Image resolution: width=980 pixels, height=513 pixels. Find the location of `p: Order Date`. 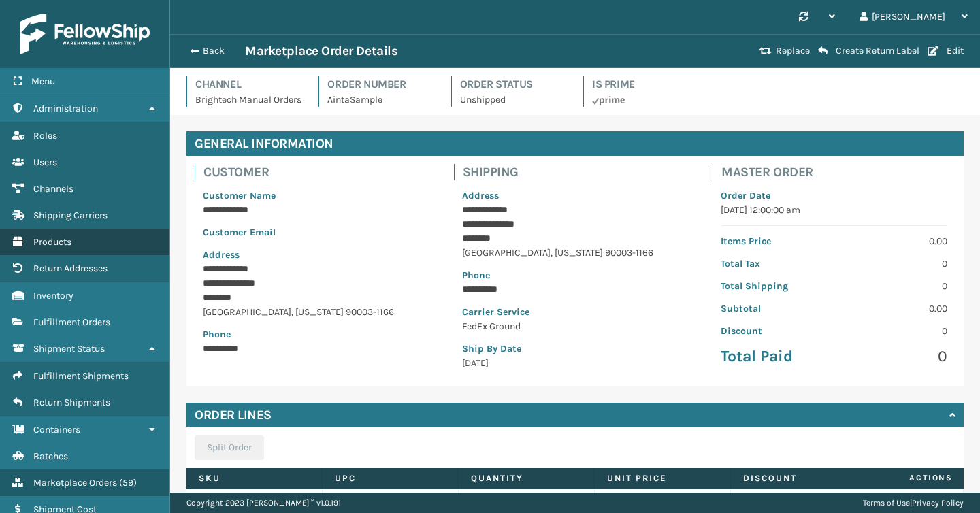

p: Order Date is located at coordinates (834, 195).